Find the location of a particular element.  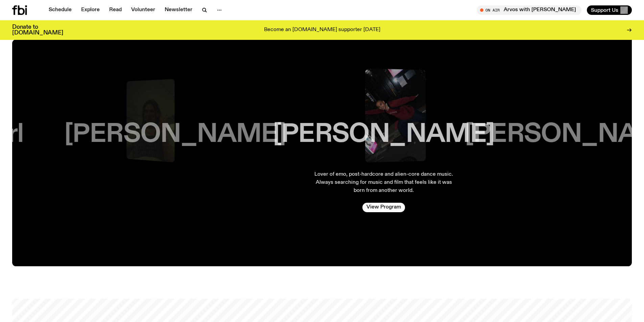

a: Explore is located at coordinates (90, 10).